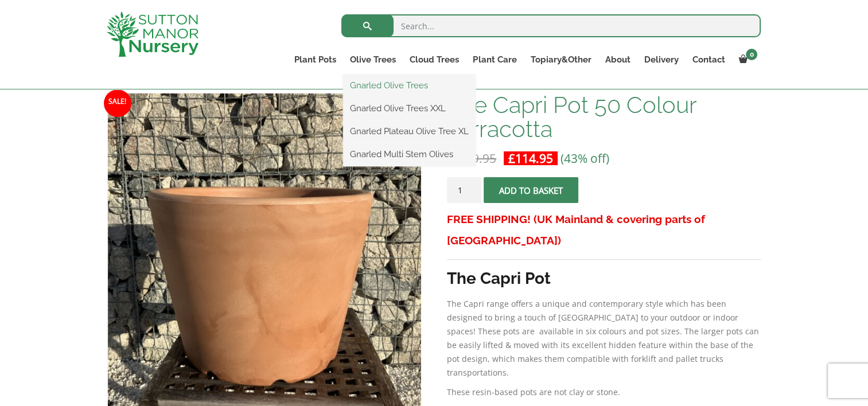 This screenshot has width=868, height=406. I want to click on input: Search..., so click(551, 25).